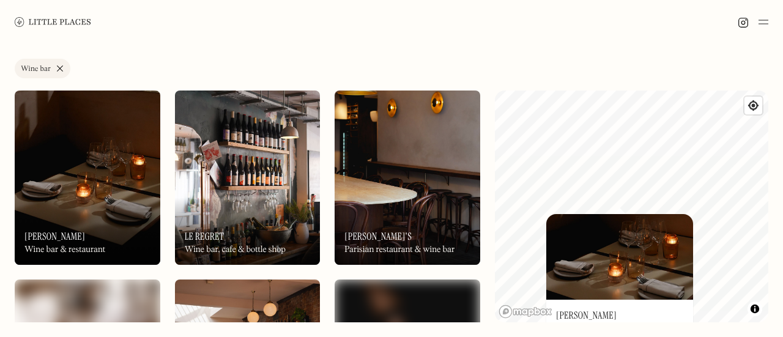  Describe the element at coordinates (408, 177) in the screenshot. I see `img: Marjorie's` at that location.